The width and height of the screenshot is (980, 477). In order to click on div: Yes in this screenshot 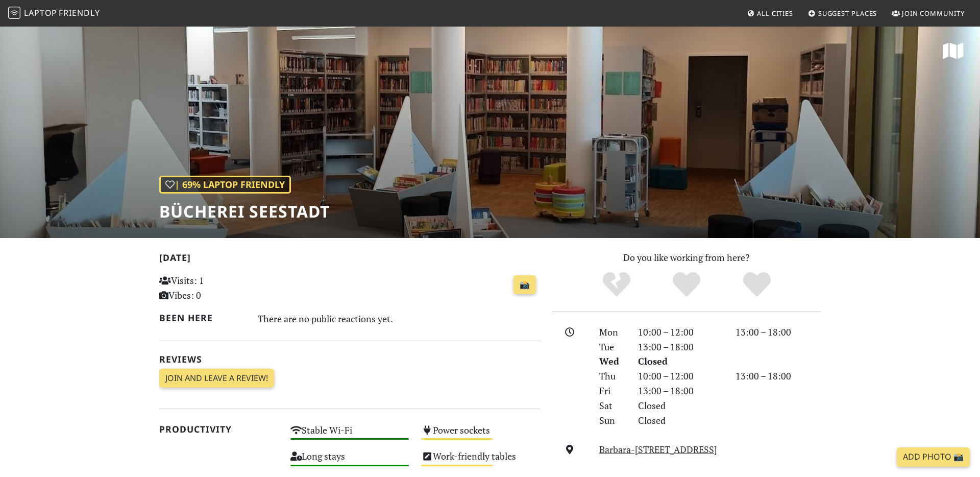, I will do `click(686, 284)`.